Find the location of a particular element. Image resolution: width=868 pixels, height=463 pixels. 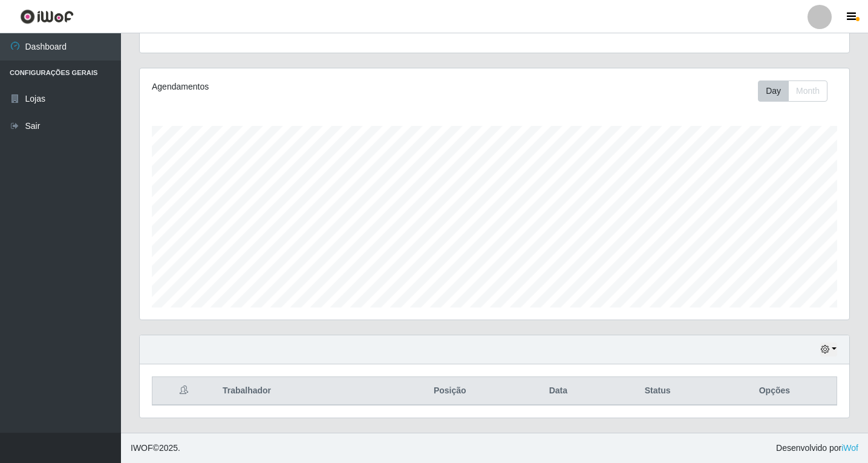

img: CoreUI Logo is located at coordinates (47, 17).